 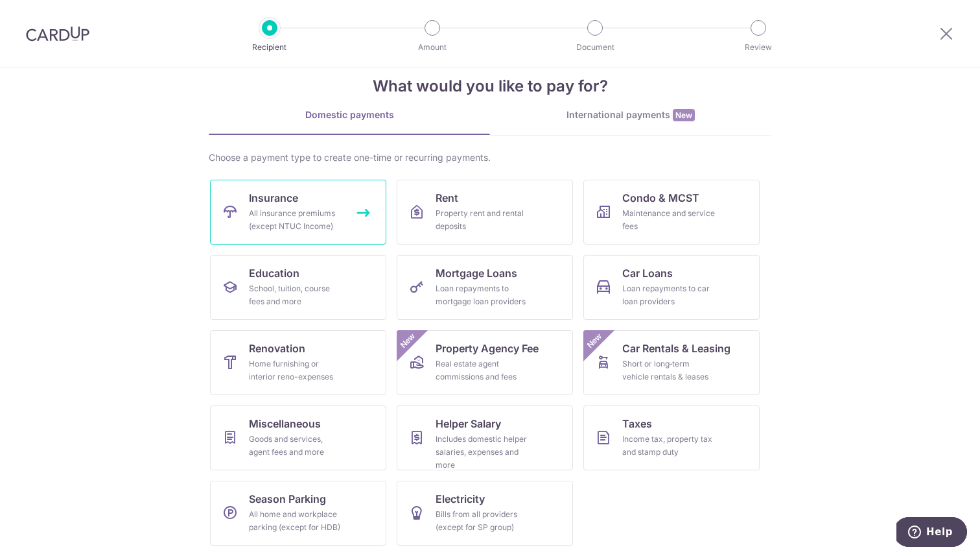 I want to click on a: Helper SalaryIncludes domestic helper salaries, expenses and more, so click(x=485, y=438).